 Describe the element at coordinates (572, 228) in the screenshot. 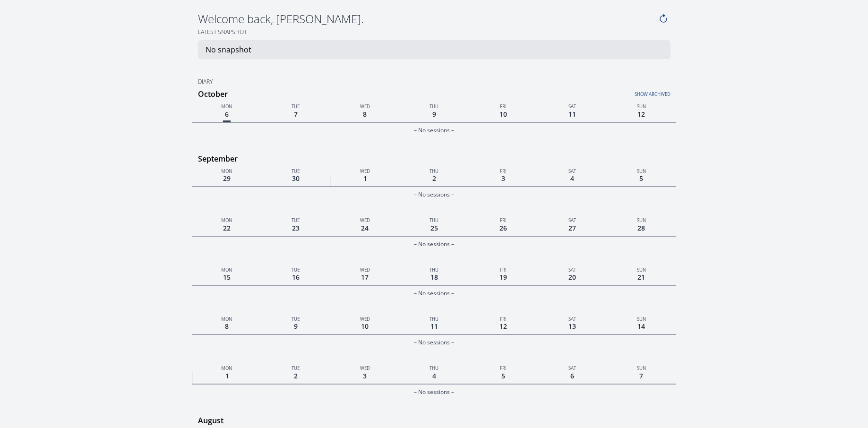

I see `span: 27` at that location.